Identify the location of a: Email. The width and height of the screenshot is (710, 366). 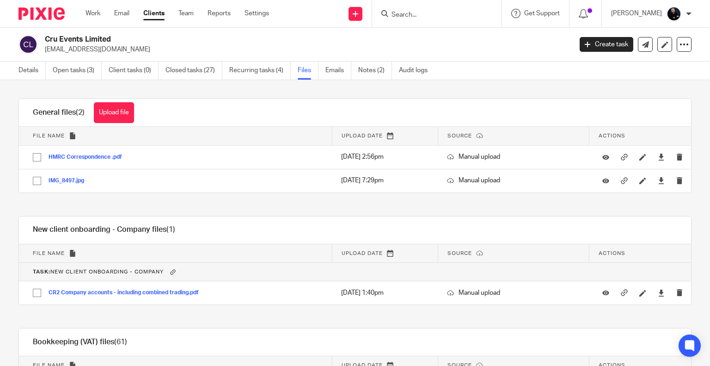
(122, 13).